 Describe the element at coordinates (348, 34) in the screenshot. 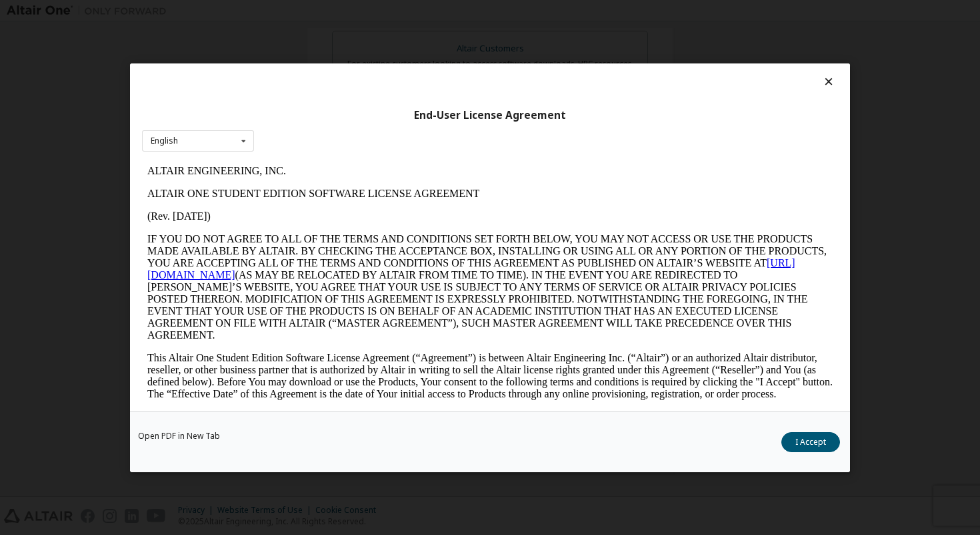

I see `p: ALTAIR ONE STUDENT EDITION SOFTWARE LICENSE AGREEMENT` at that location.